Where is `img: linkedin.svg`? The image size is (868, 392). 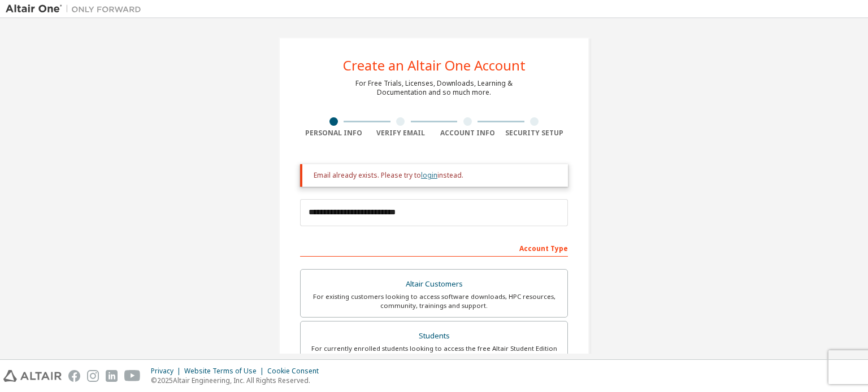 img: linkedin.svg is located at coordinates (111, 376).